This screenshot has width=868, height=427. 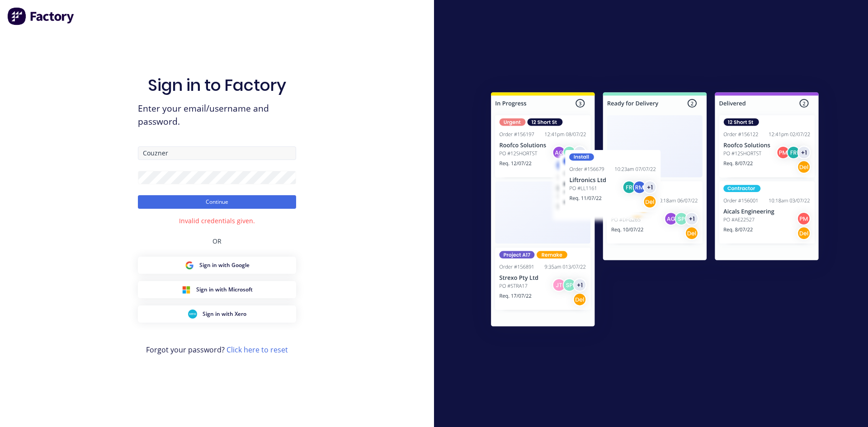 I want to click on img: Factory, so click(x=41, y=17).